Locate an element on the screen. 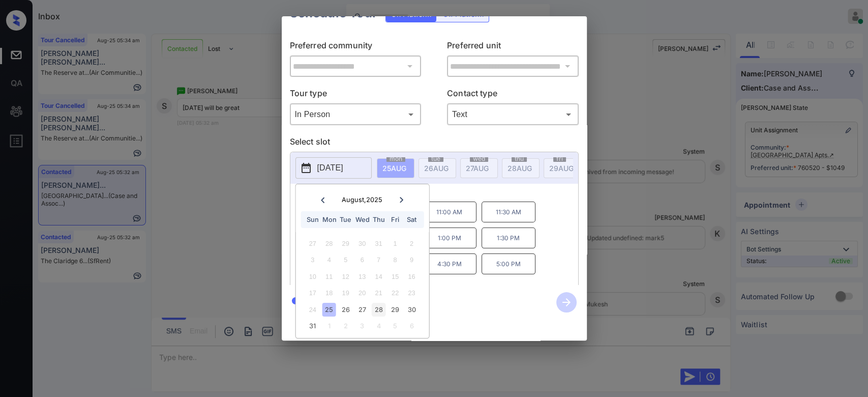 This screenshot has height=397, width=868. div: Fri is located at coordinates (395, 219).